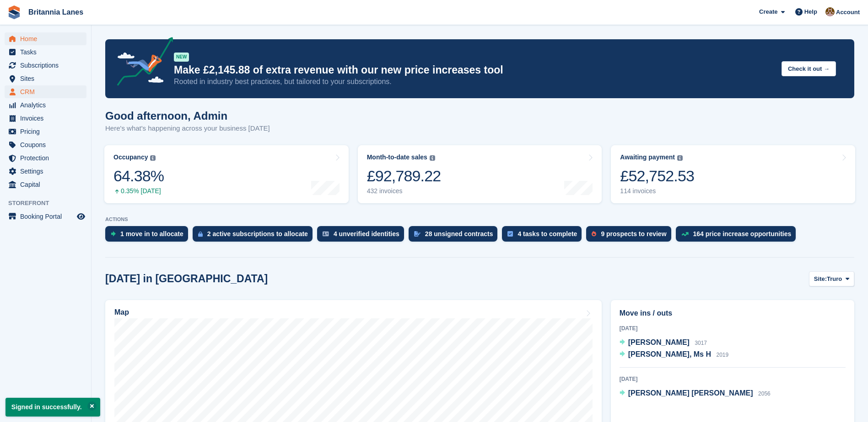 The width and height of the screenshot is (868, 422). Describe the element at coordinates (366, 234) in the screenshot. I see `div: 4 unverified identities` at that location.